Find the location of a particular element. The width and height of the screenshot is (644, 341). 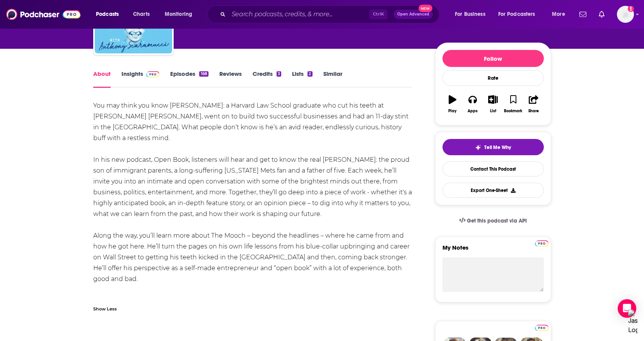

a: InsightsPodchaser Pro is located at coordinates (141, 79).